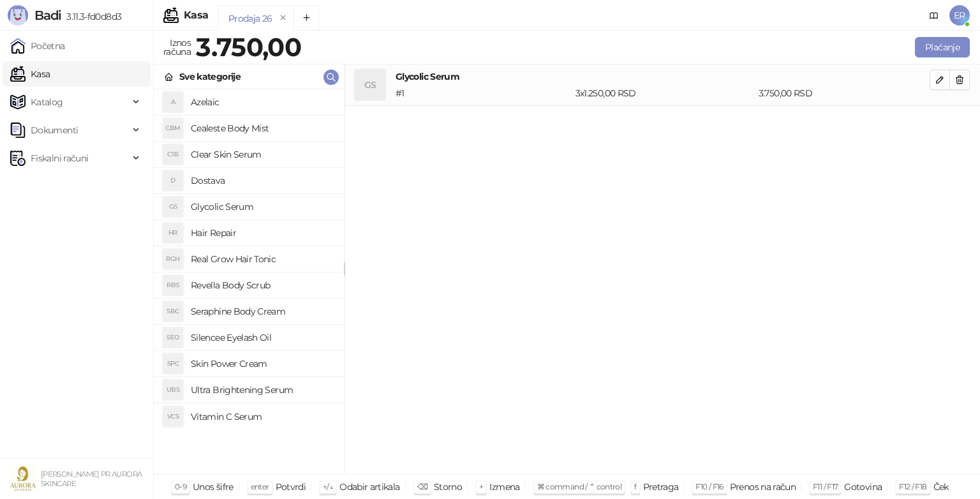 This screenshot has height=499, width=980. What do you see at coordinates (259, 486) in the screenshot?
I see `span: enter` at bounding box center [259, 486].